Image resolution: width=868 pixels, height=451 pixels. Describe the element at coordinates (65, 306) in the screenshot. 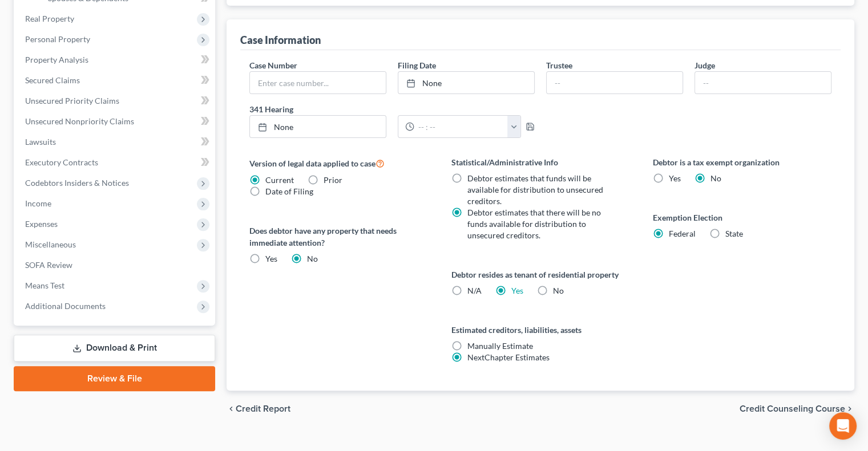

I see `span: Additional Documents` at that location.